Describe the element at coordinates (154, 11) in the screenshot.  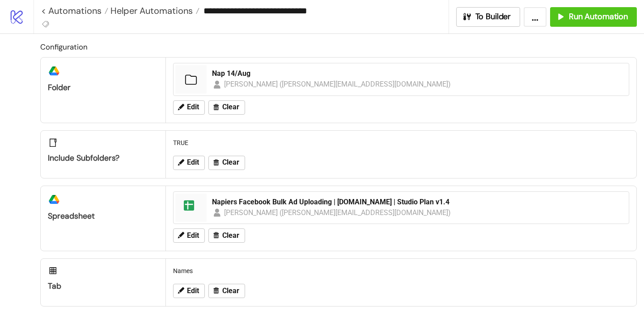
I see `a: Helper Automations` at that location.